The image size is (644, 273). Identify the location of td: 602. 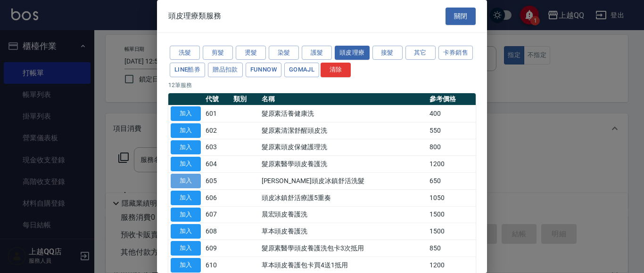
(217, 131).